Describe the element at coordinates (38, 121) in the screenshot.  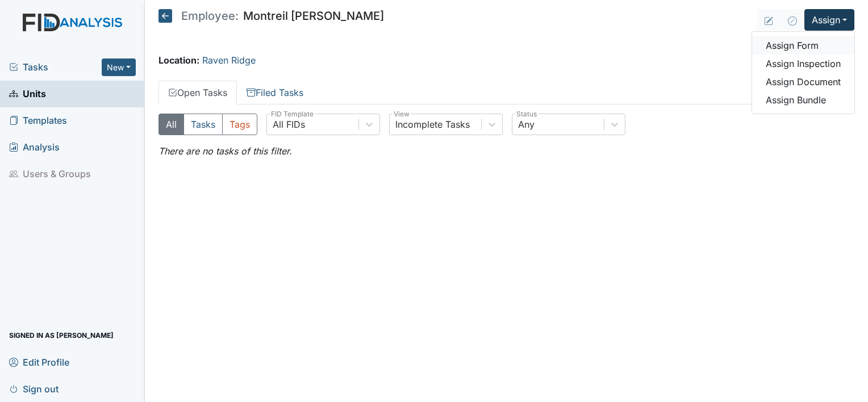
I see `span: Templates` at that location.